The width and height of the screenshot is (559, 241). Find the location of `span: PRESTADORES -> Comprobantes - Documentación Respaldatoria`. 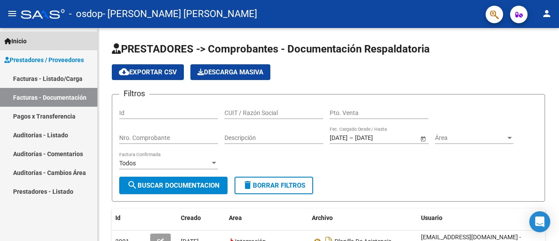

span: PRESTADORES -> Comprobantes - Documentación Respaldatoria is located at coordinates (271, 49).